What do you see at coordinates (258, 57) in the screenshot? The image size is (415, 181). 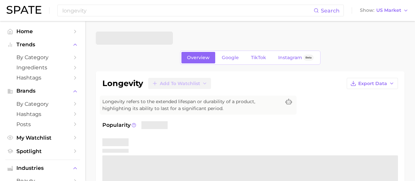 I see `a: TikTok` at bounding box center [258, 57].